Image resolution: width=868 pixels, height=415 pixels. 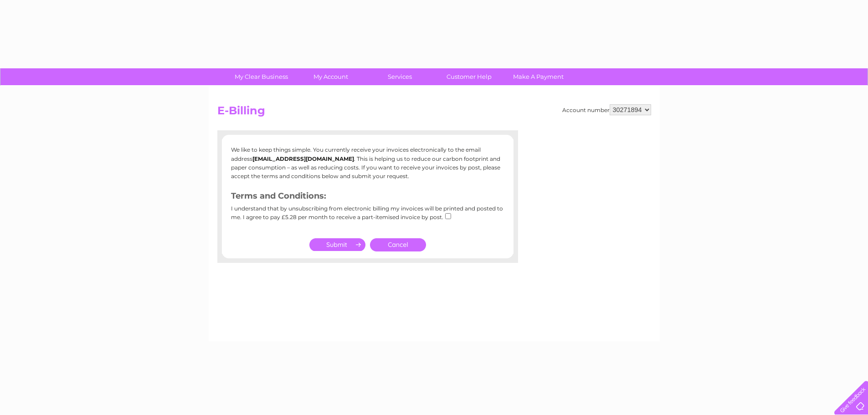 I want to click on a: Make A Payment, so click(x=538, y=76).